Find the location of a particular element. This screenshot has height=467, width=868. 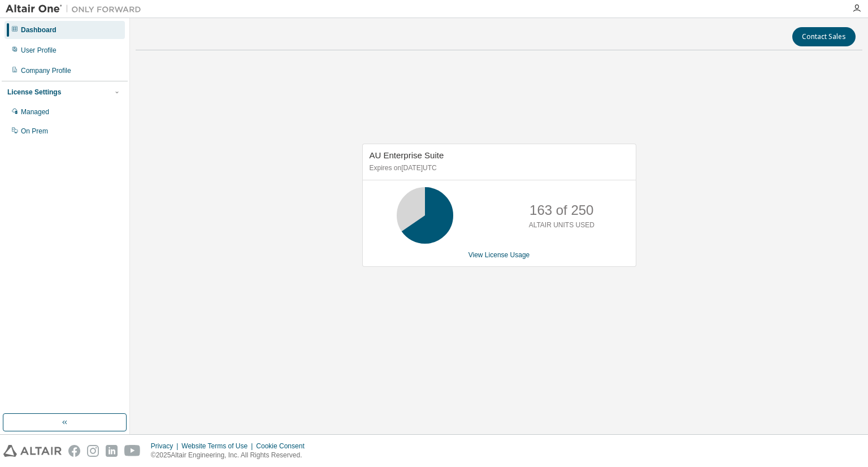

img: linkedin.svg is located at coordinates (112, 450).